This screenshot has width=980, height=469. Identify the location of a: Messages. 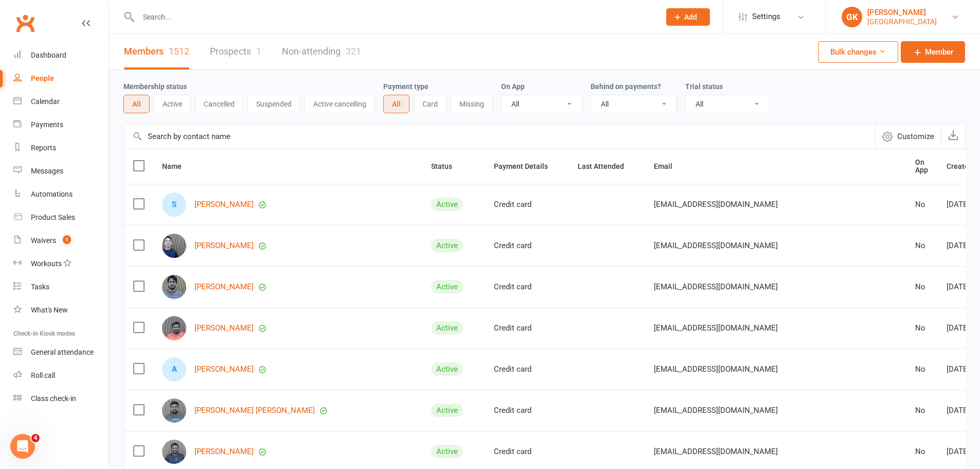
(61, 171).